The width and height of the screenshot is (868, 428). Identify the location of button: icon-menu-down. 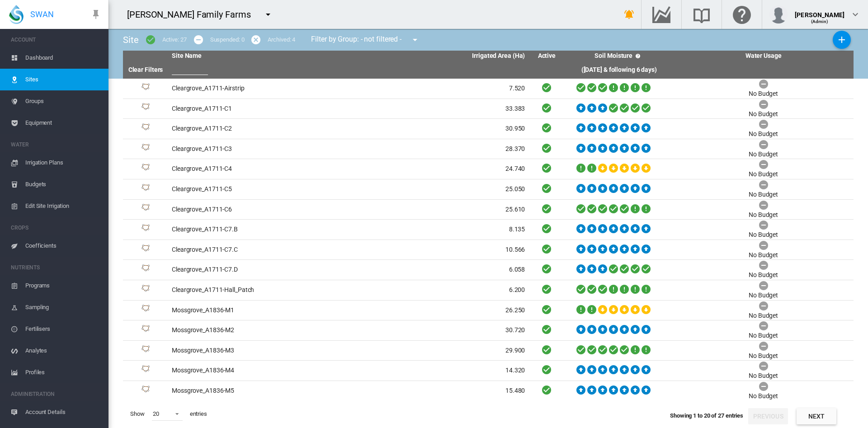
(268, 14).